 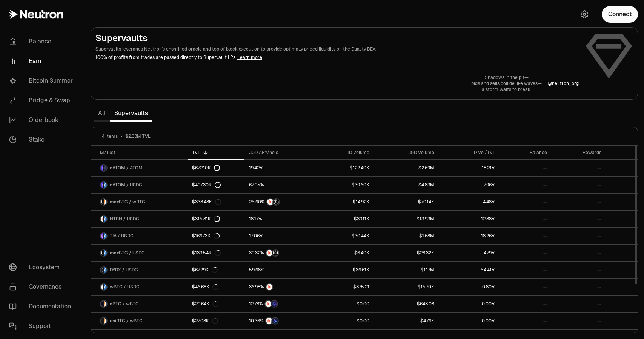 What do you see at coordinates (406, 202) in the screenshot?
I see `a: $70.14K` at bounding box center [406, 202].